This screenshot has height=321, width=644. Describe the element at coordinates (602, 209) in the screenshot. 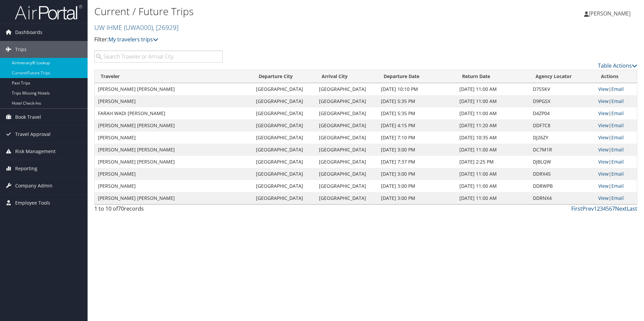

I see `a: 3` at that location.